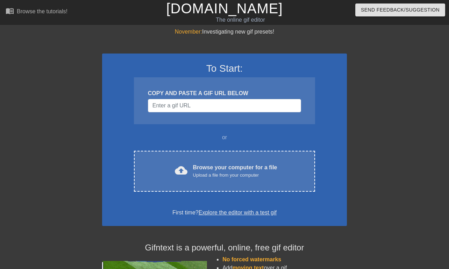  I want to click on div: Browse the tutorials!, so click(42, 11).